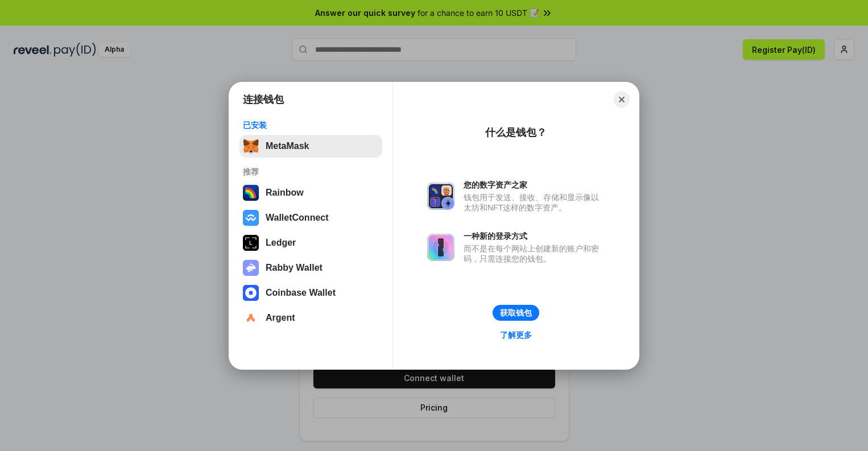  What do you see at coordinates (516, 132) in the screenshot?
I see `div: 什么是钱包？` at bounding box center [516, 132].